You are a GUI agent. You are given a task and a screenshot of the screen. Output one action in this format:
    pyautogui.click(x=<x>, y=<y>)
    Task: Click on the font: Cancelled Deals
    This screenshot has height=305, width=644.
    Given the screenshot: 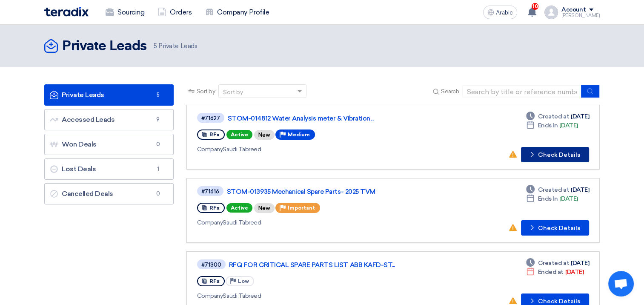 What is the action you would take?
    pyautogui.click(x=81, y=194)
    